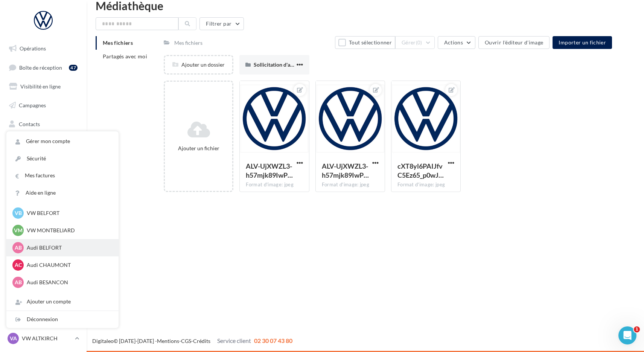 This screenshot has width=644, height=352. I want to click on div: Ajouter un compte, so click(62, 302).